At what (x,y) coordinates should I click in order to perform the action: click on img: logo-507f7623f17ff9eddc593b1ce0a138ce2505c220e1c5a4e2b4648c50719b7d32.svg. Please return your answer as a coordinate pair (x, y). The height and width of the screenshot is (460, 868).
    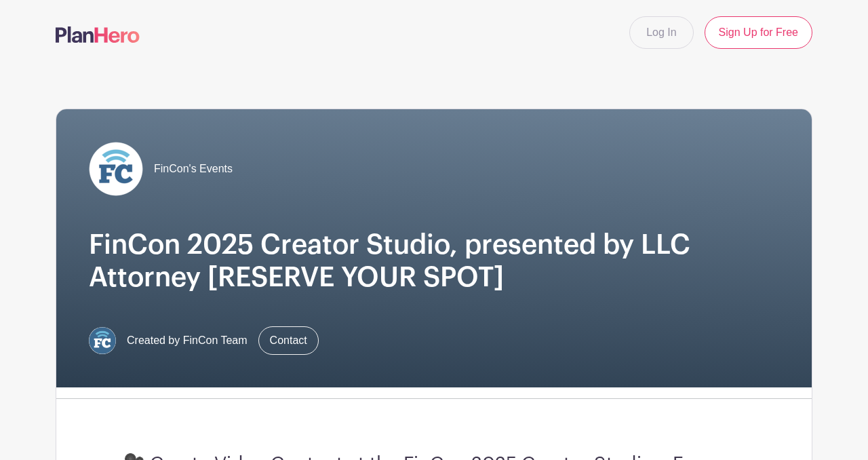
    Looking at the image, I should click on (98, 35).